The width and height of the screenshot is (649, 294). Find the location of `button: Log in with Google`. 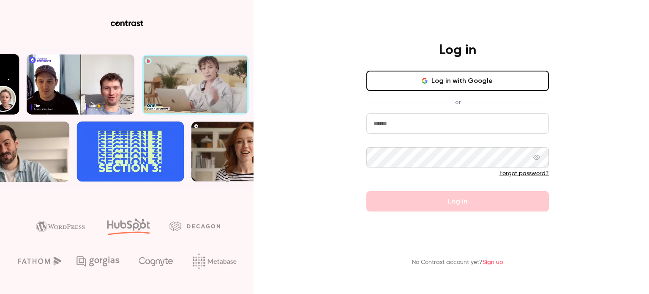

button: Log in with Google is located at coordinates (458, 81).